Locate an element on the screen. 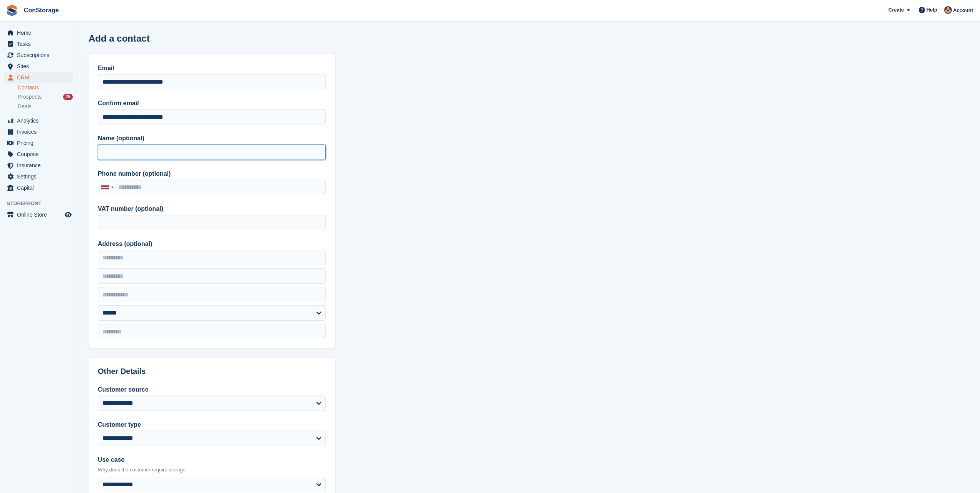 The height and width of the screenshot is (493, 980). label: VAT number (optional) is located at coordinates (212, 208).